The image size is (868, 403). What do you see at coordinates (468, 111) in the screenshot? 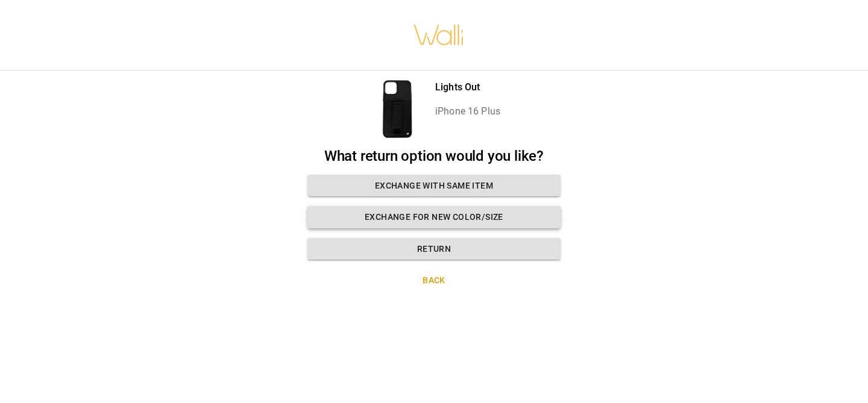
I see `p: iPhone 16 Plus` at bounding box center [468, 111].